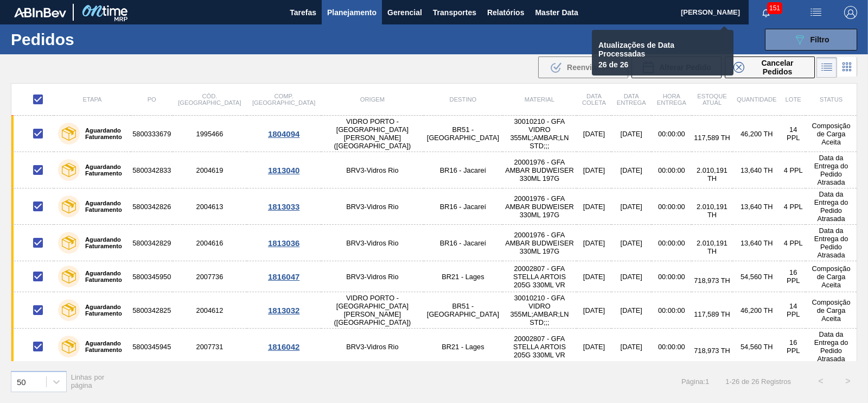 The image size is (868, 403). What do you see at coordinates (351, 12) in the screenshot?
I see `span: Planejamento` at bounding box center [351, 12].